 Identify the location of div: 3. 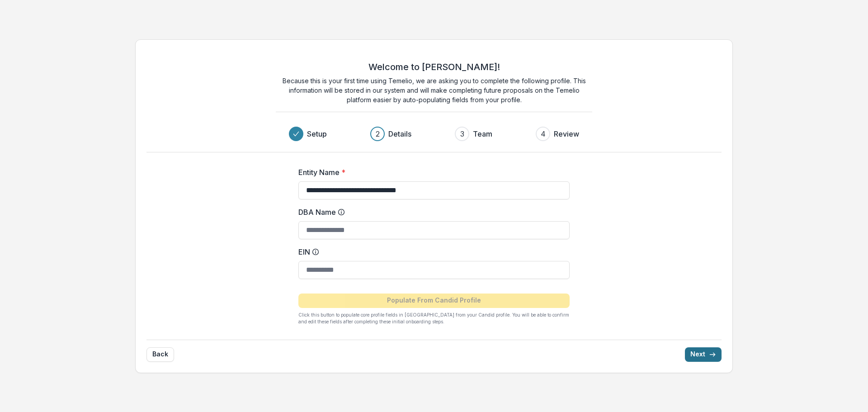
(462, 134).